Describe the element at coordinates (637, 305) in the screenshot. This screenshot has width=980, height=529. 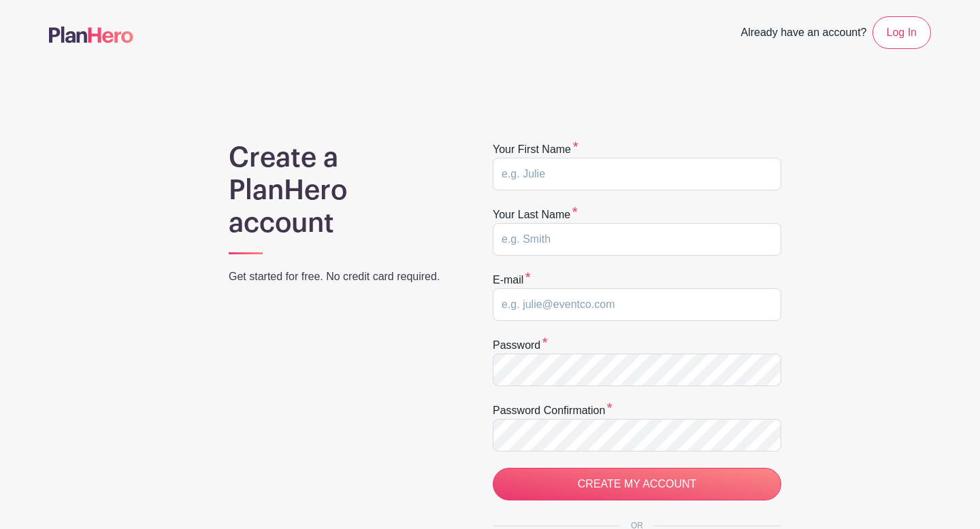
I see `input: e.g. julie@eventco.com` at that location.